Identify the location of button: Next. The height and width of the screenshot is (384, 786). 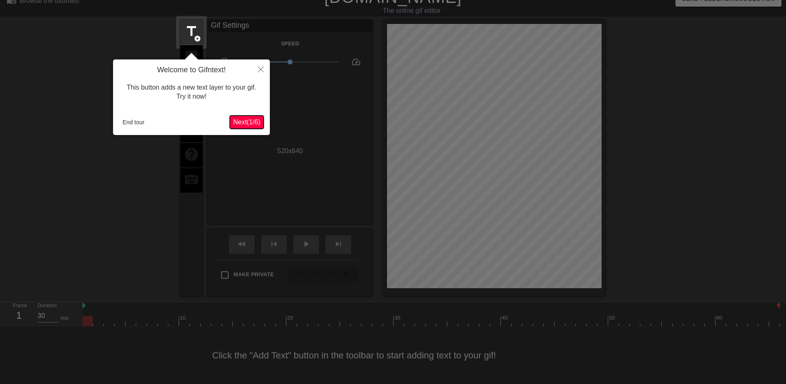
(247, 122).